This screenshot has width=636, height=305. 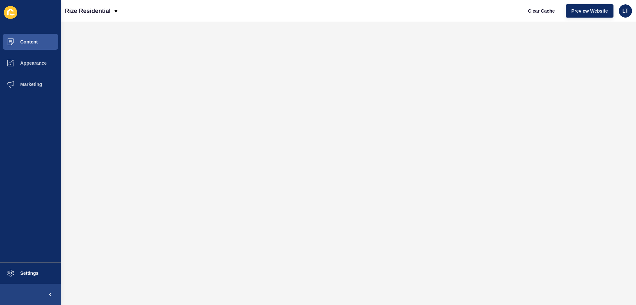 What do you see at coordinates (590, 11) in the screenshot?
I see `button: Preview Website` at bounding box center [590, 11].